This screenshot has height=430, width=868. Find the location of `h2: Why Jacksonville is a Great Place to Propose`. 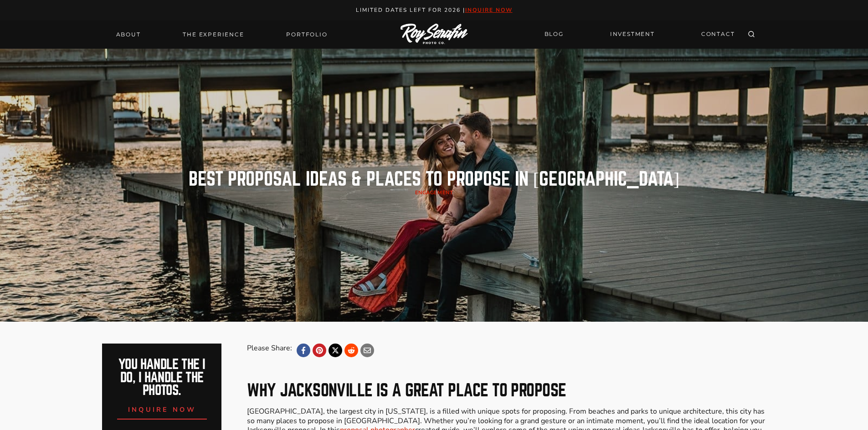

h2: Why Jacksonville is a Great Place to Propose is located at coordinates (506, 390).